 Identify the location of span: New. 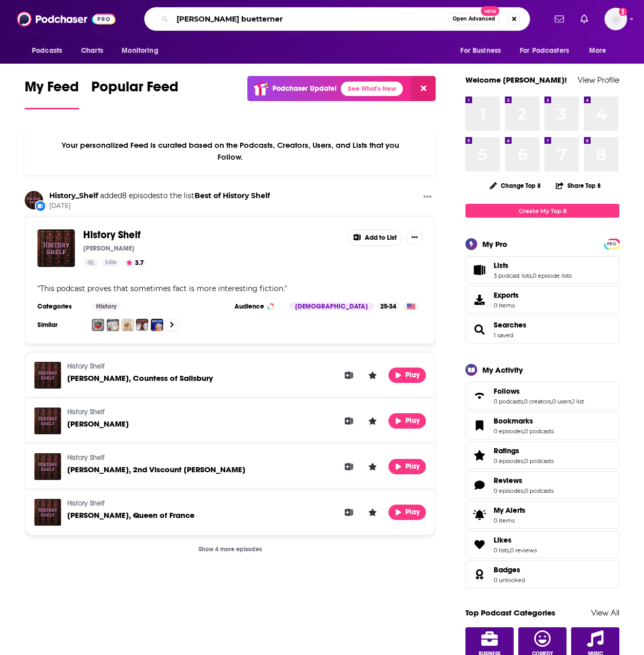
(490, 11).